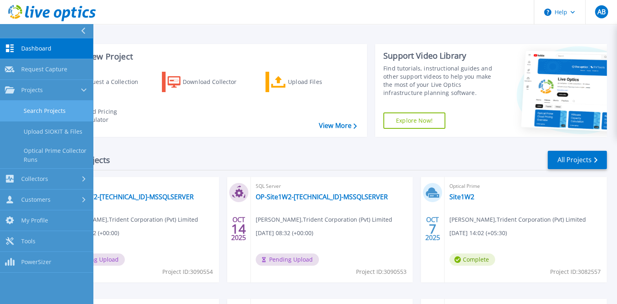 Image resolution: width=617 pixels, height=304 pixels. I want to click on span: Project ID: 3090554, so click(188, 272).